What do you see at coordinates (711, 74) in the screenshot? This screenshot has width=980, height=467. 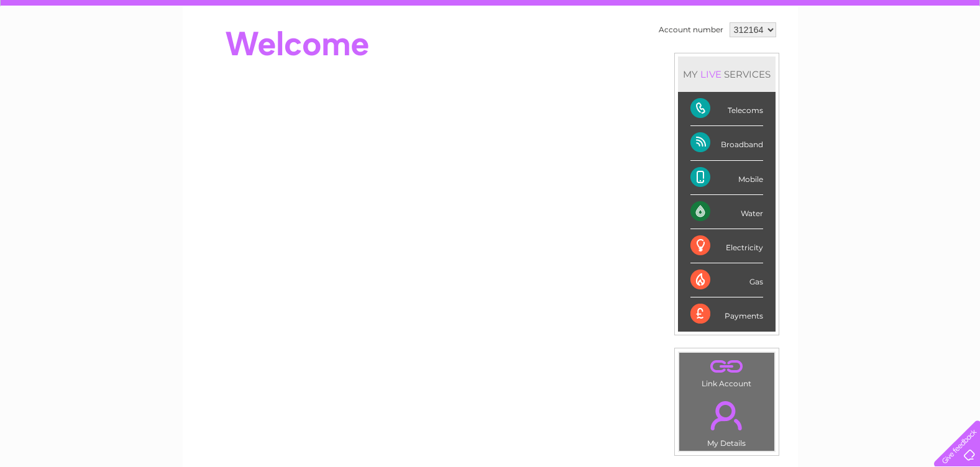 I see `div: LIVE` at bounding box center [711, 74].